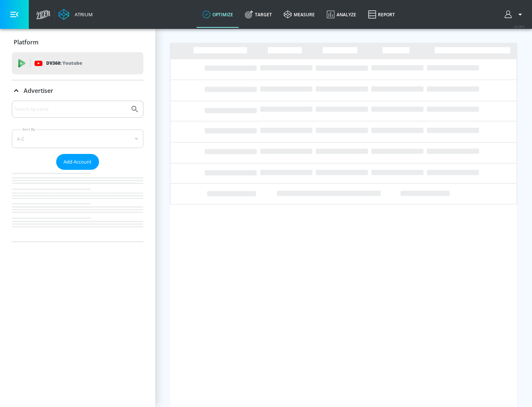 This screenshot has width=532, height=407. What do you see at coordinates (78, 42) in the screenshot?
I see `div: Platform` at bounding box center [78, 42].